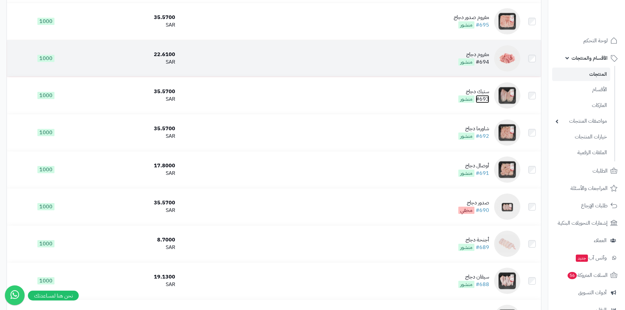 This screenshot has height=310, width=625. I want to click on span: وآتس آب, so click(591, 258).